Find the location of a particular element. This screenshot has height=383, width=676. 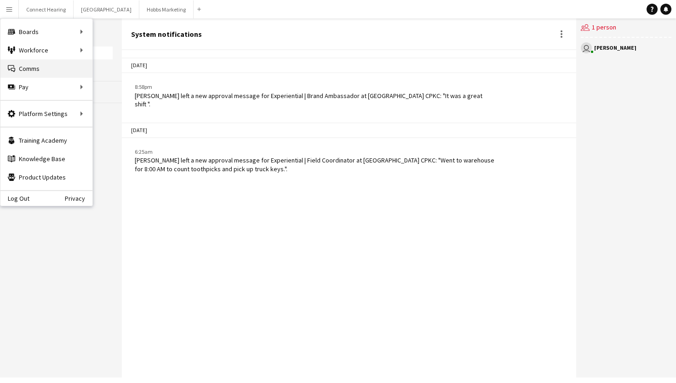

a: Privacy is located at coordinates (79, 198).